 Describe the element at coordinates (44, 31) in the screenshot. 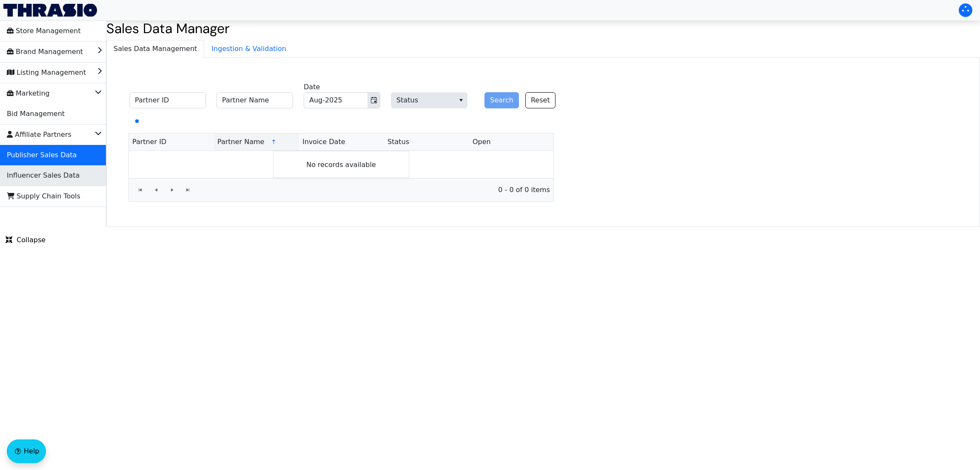

I see `span: Store Management` at that location.